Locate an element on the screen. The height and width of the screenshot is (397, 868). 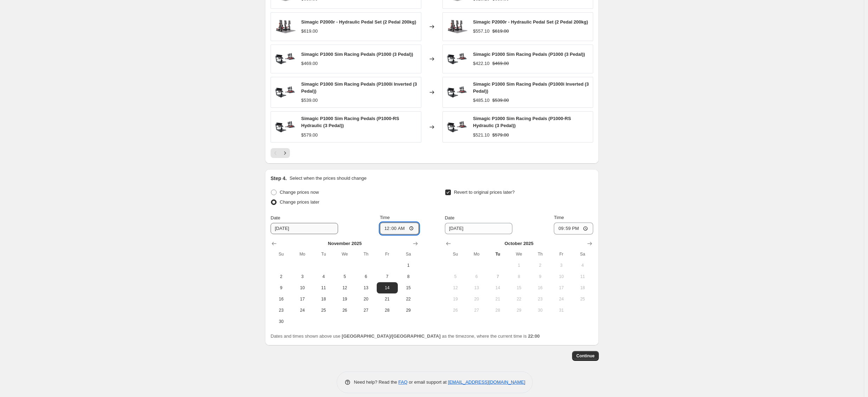
button: Sunday October 19 2025 is located at coordinates (456, 299).